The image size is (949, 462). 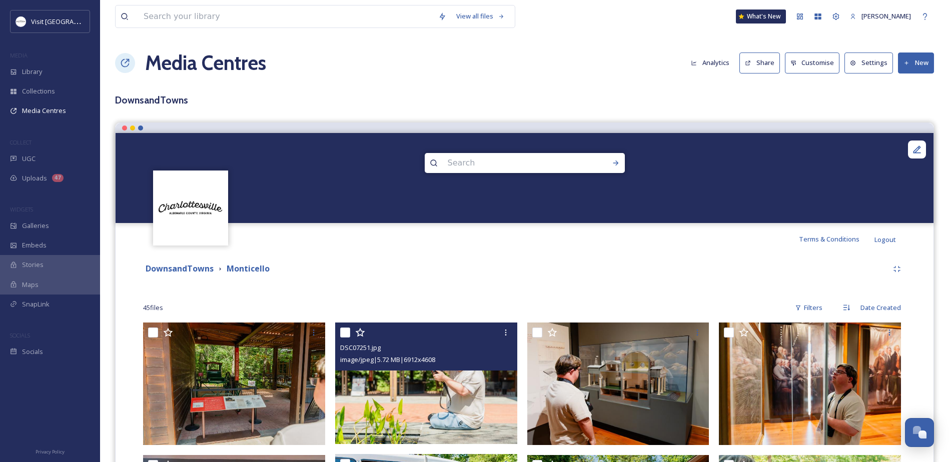 What do you see at coordinates (480, 16) in the screenshot?
I see `div: View all files` at bounding box center [480, 16].